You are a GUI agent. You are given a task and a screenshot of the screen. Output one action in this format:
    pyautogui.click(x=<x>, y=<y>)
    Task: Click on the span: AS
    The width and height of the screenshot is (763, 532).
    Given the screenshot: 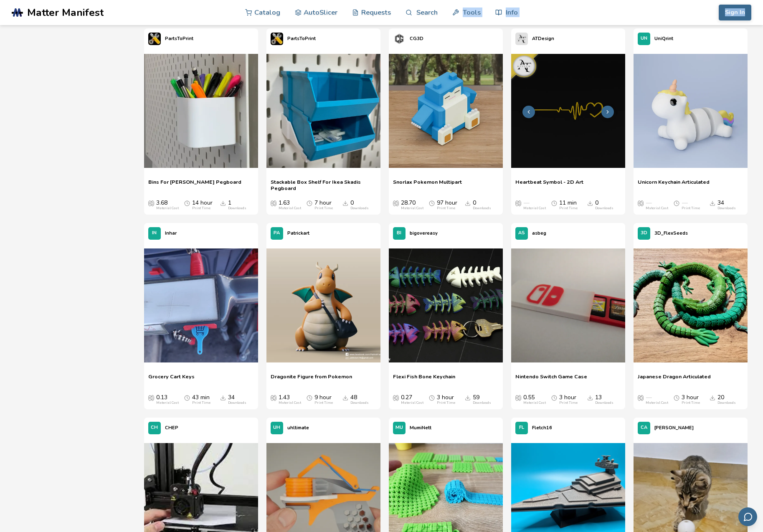 What is the action you would take?
    pyautogui.click(x=522, y=233)
    